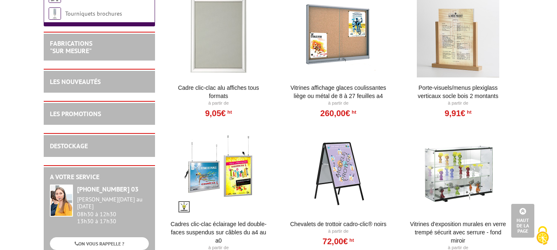  I want to click on a: Haut de la page, so click(522, 221).